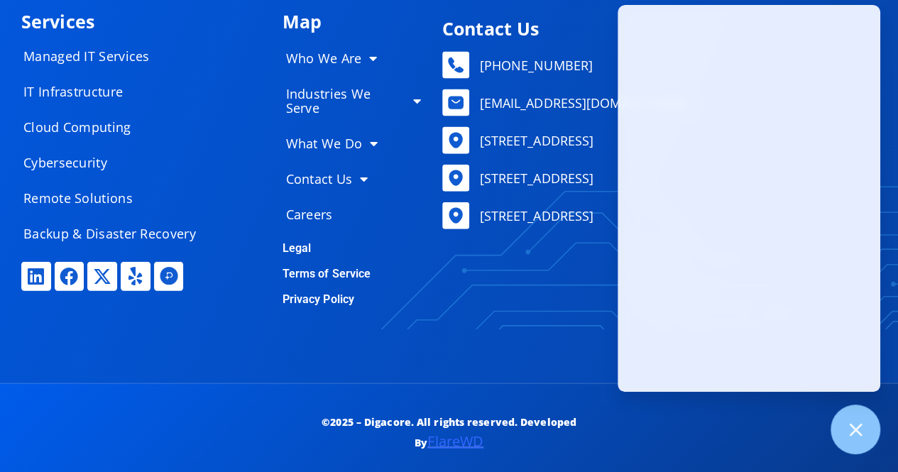 This screenshot has width=898, height=472. What do you see at coordinates (116, 198) in the screenshot?
I see `a: Remote Solutions` at bounding box center [116, 198].